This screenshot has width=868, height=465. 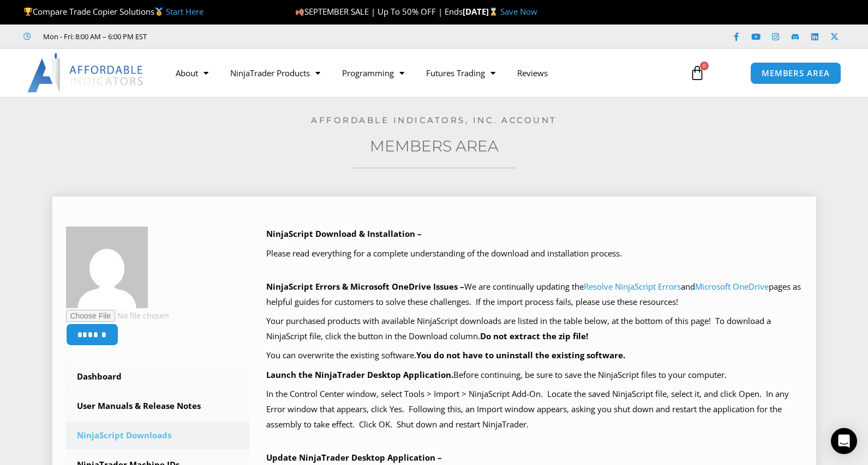 What do you see at coordinates (107, 267) in the screenshot?
I see `img: 494e2667979a4f737ed8a0d305e8b1ea160bd24f2c86c6a959dee160d4c93514` at bounding box center [107, 267].